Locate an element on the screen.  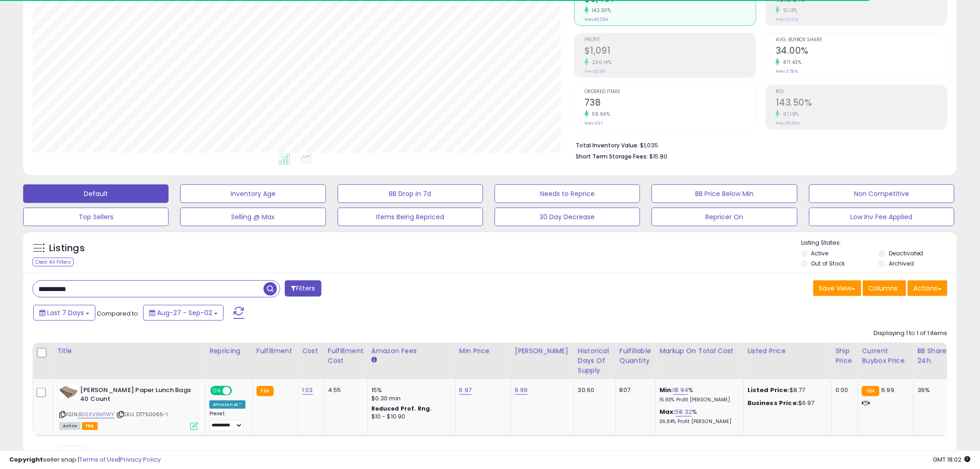
div: 15% is located at coordinates (410, 391).